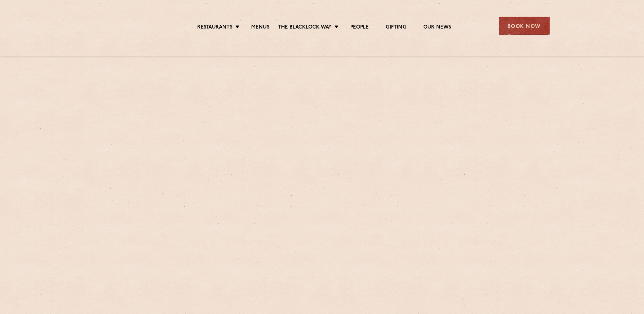  I want to click on img: svg%3E, so click(124, 26).